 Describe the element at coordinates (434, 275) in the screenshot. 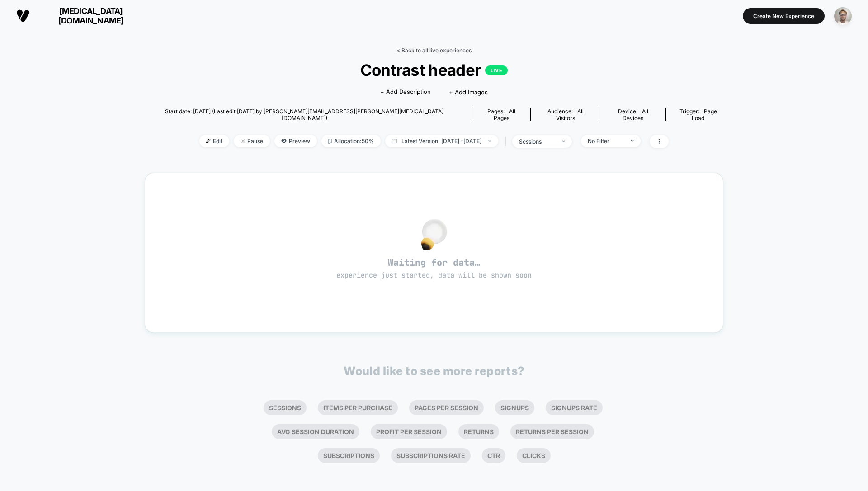

I see `span: experience just started, data will be shown soon` at that location.